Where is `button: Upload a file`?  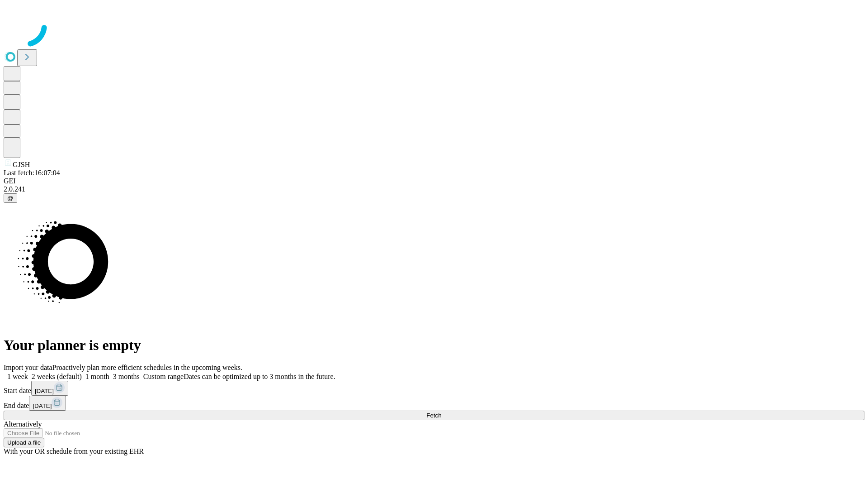 button: Upload a file is located at coordinates (24, 442).